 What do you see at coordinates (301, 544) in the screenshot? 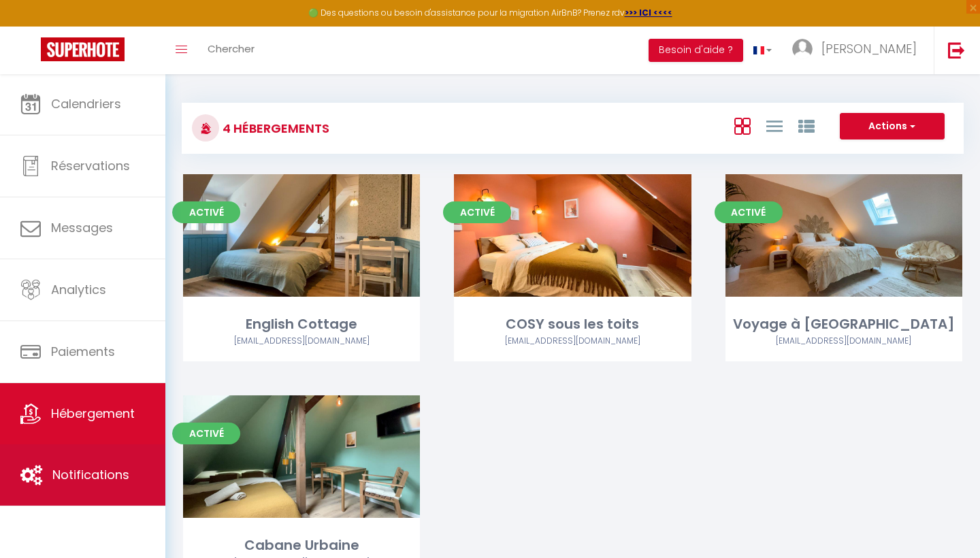
I see `div: Cabane Urbaine` at bounding box center [301, 544].